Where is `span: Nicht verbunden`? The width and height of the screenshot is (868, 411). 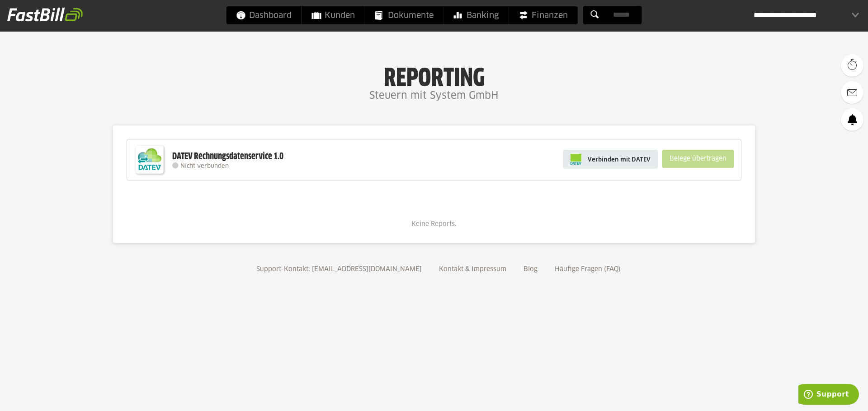
span: Nicht verbunden is located at coordinates (204, 166).